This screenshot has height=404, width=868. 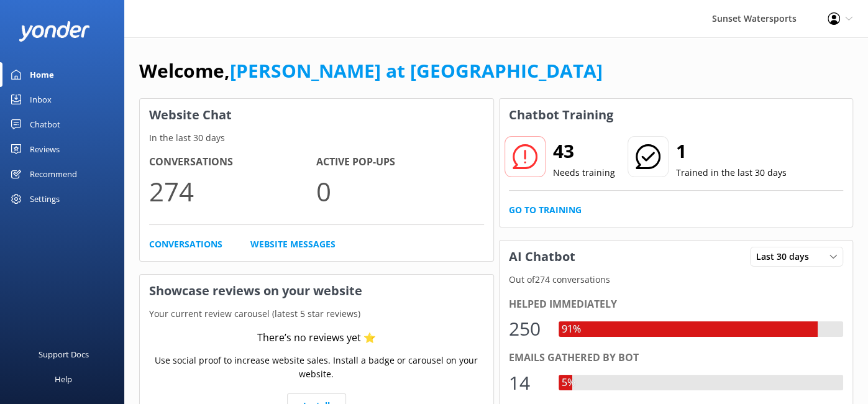 I want to click on h3: AI Chatbot, so click(x=542, y=256).